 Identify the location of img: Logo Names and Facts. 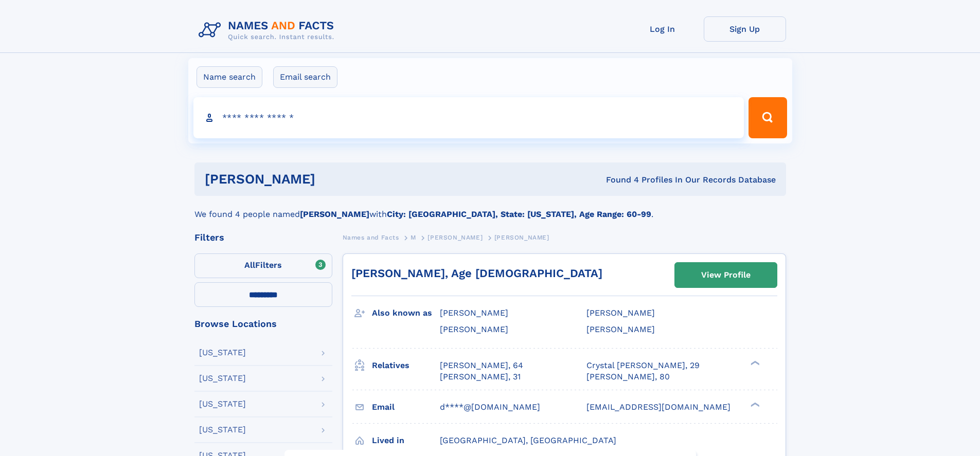
(269, 31).